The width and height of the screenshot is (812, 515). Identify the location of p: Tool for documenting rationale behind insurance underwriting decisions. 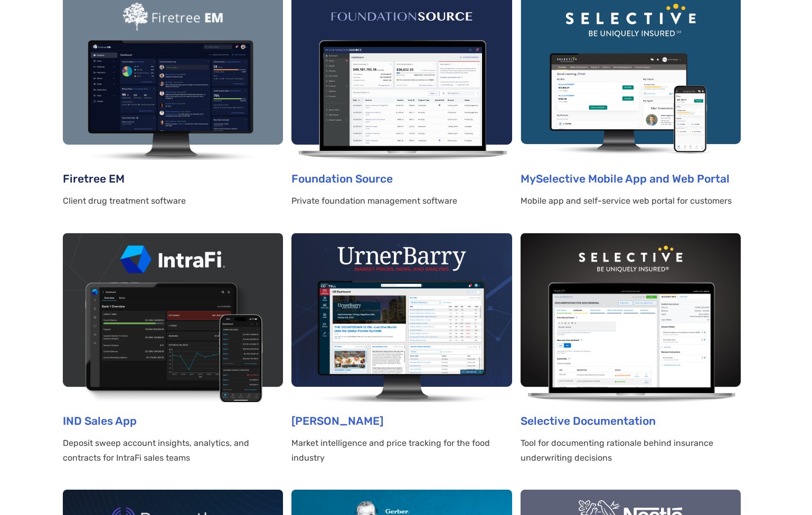
(630, 450).